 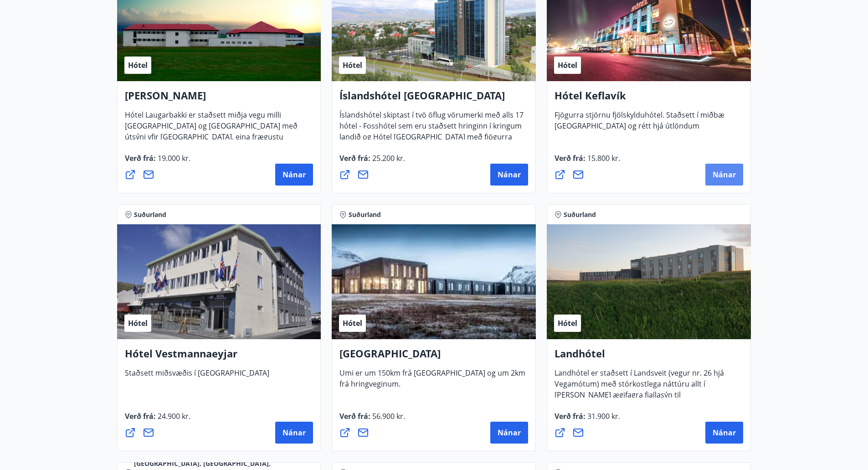 What do you see at coordinates (640, 398) in the screenshot?
I see `span: Landhótel er staðsett í Landsveit (vegur nr. 26 hjá Vegamótum) með stórkostlega náttúru allt í [P...` at bounding box center [640, 398].